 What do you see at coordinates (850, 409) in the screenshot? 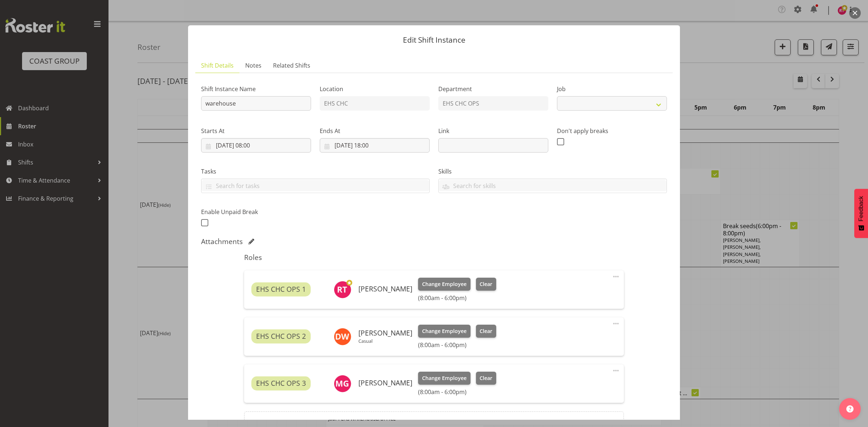
I see `img: help-xxl-2.png` at bounding box center [850, 409].